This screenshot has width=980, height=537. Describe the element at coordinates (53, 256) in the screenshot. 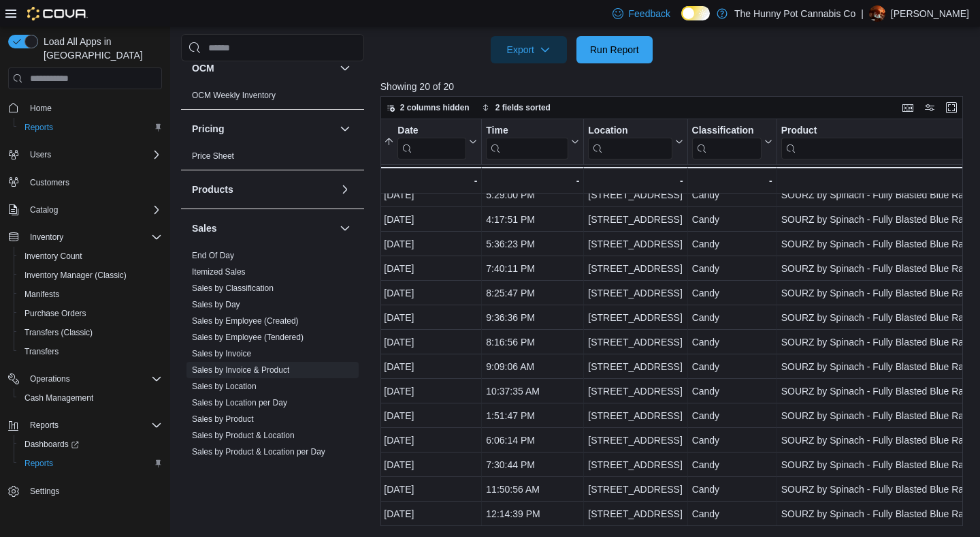

I see `a: Inventory Count` at that location.